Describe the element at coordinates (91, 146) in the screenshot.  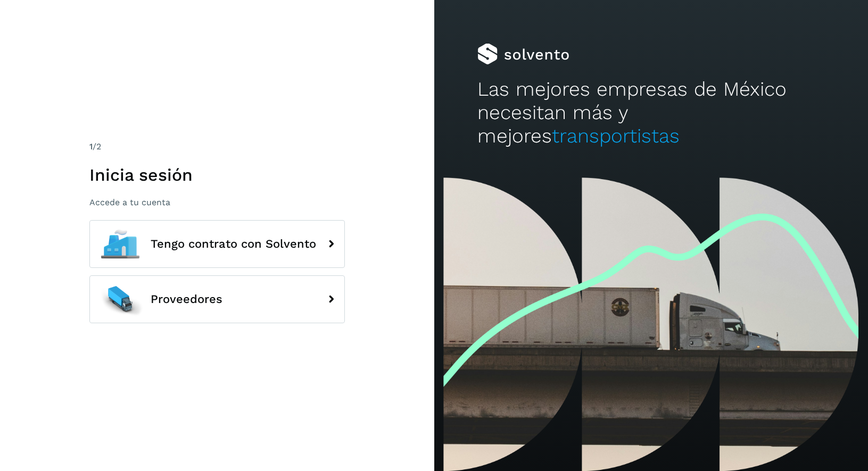
I see `span: 1` at that location.